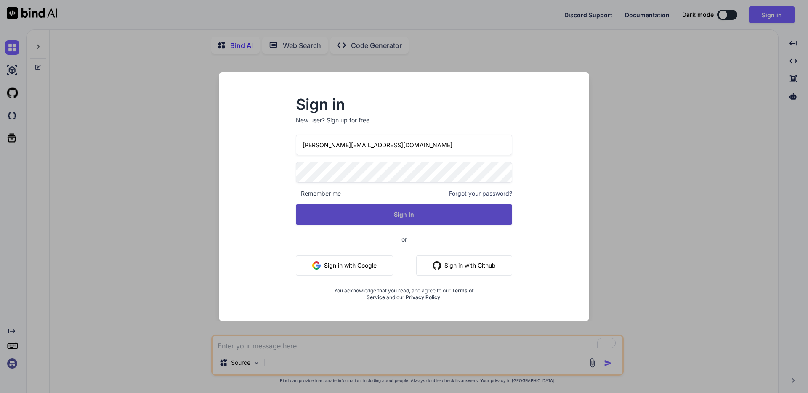 Image resolution: width=808 pixels, height=393 pixels. Describe the element at coordinates (421, 294) in the screenshot. I see `a: Terms of Service` at that location.